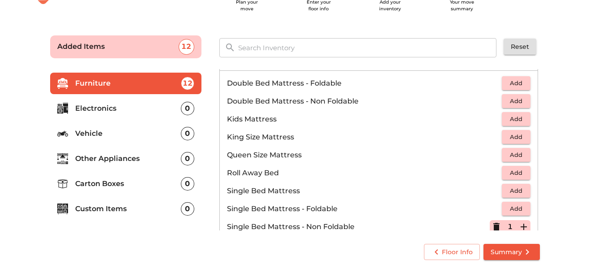 The width and height of the screenshot is (590, 269). Describe the element at coordinates (512, 252) in the screenshot. I see `span: Summary` at that location.